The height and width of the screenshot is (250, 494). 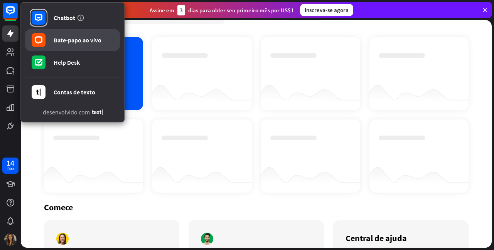 I want to click on div: Dias, so click(x=10, y=169).